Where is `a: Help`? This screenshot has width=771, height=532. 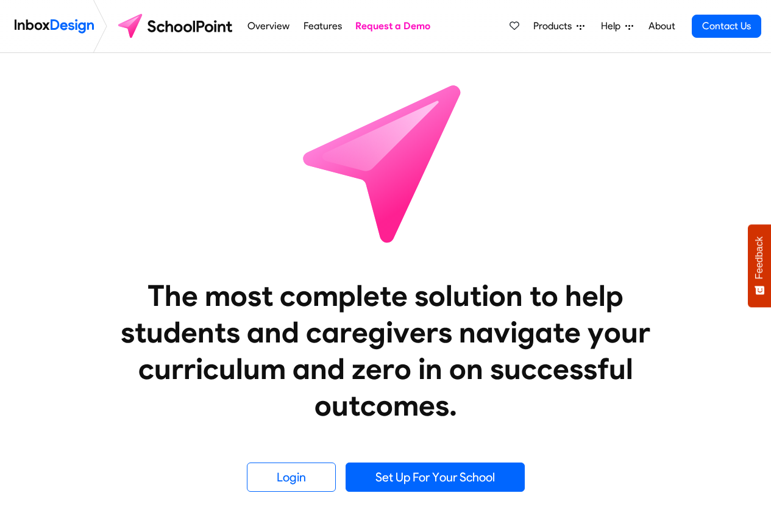 a: Help is located at coordinates (617, 27).